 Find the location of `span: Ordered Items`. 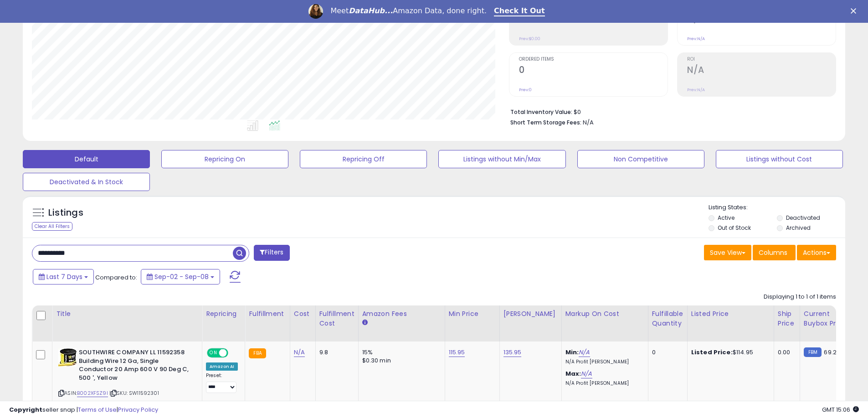

span: Ordered Items is located at coordinates (593, 59).